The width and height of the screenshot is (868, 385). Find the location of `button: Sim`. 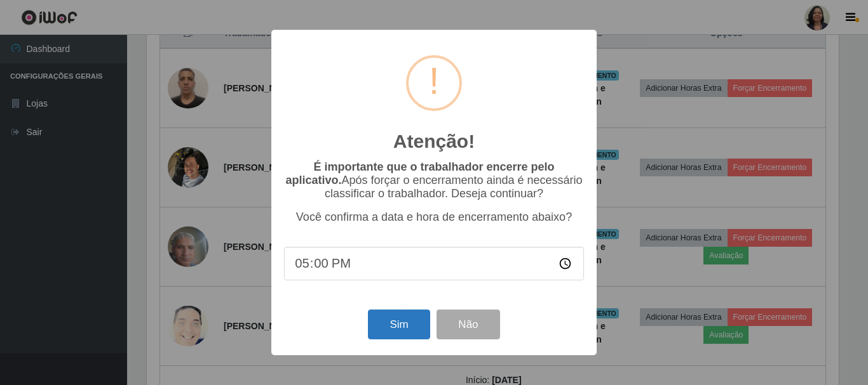

button: Sim is located at coordinates (398, 325).